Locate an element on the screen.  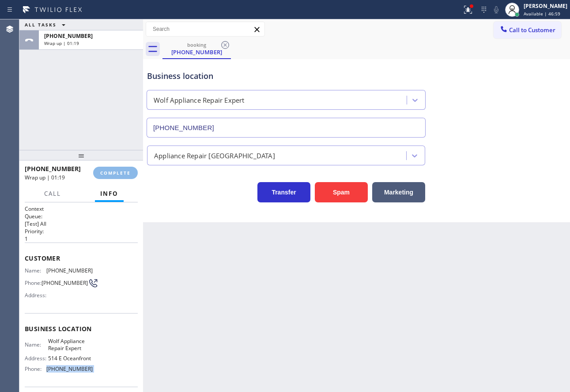
span: Business location is located at coordinates (81, 328).